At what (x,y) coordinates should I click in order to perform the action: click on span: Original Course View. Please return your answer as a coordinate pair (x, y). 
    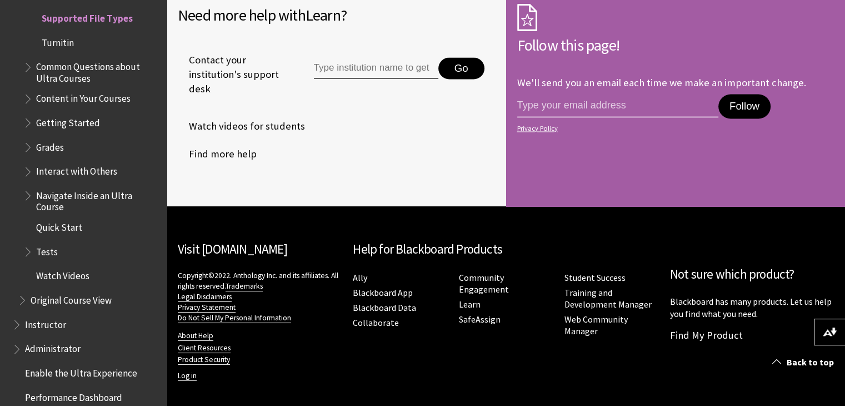
    Looking at the image, I should click on (71, 298).